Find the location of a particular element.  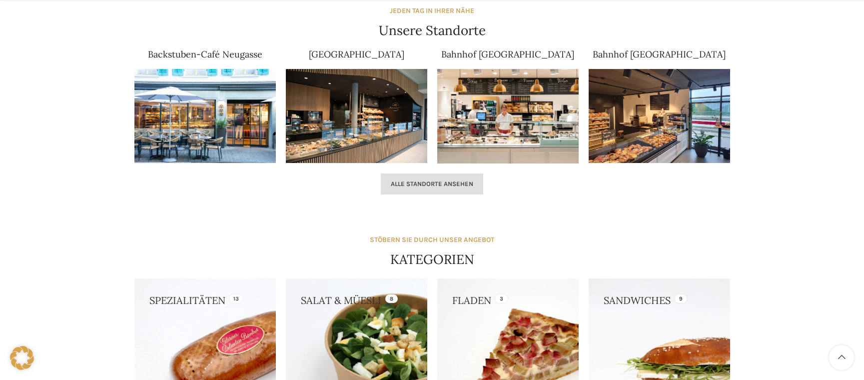

div: JEDEN TAG IN IHRER NÄHE is located at coordinates (432, 11).